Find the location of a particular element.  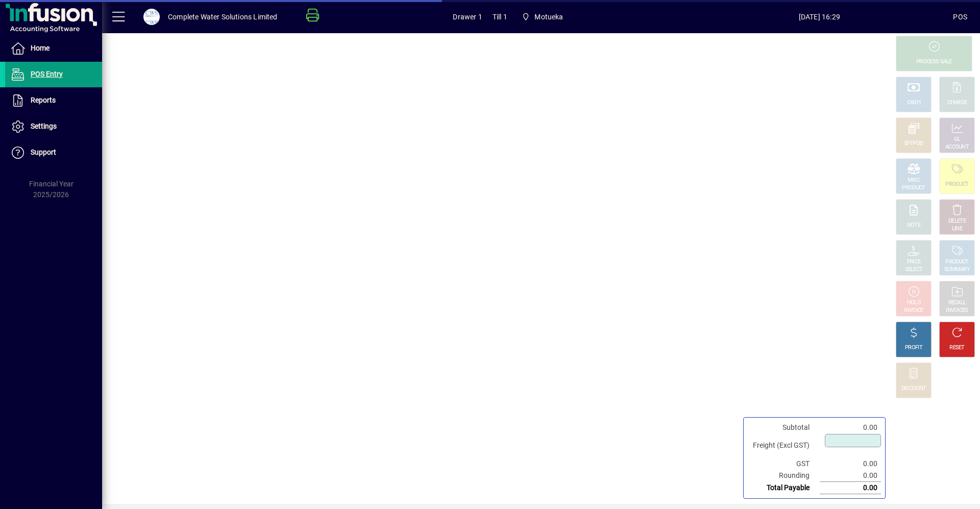

a: Settings is located at coordinates (54, 127).